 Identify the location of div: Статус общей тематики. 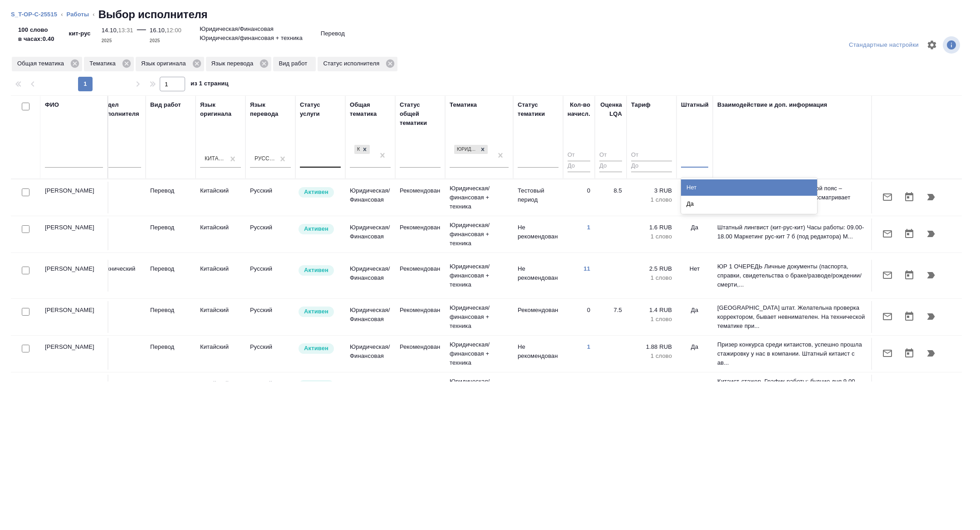
(420, 114).